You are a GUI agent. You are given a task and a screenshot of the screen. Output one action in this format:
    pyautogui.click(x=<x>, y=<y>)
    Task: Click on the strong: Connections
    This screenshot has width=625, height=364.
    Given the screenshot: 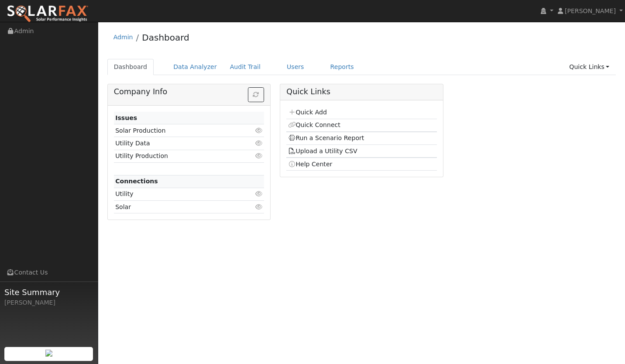 What is the action you would take?
    pyautogui.click(x=137, y=181)
    